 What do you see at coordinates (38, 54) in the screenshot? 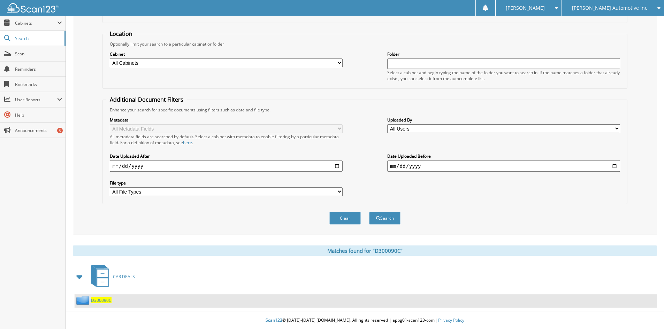
I see `span: Scan` at bounding box center [38, 54].